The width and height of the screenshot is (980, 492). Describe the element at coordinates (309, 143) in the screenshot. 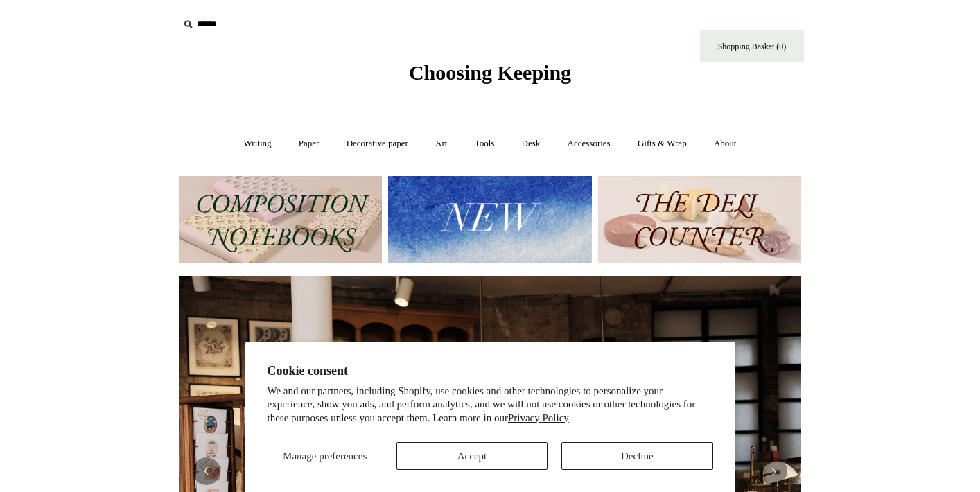

I see `a: Paper` at that location.